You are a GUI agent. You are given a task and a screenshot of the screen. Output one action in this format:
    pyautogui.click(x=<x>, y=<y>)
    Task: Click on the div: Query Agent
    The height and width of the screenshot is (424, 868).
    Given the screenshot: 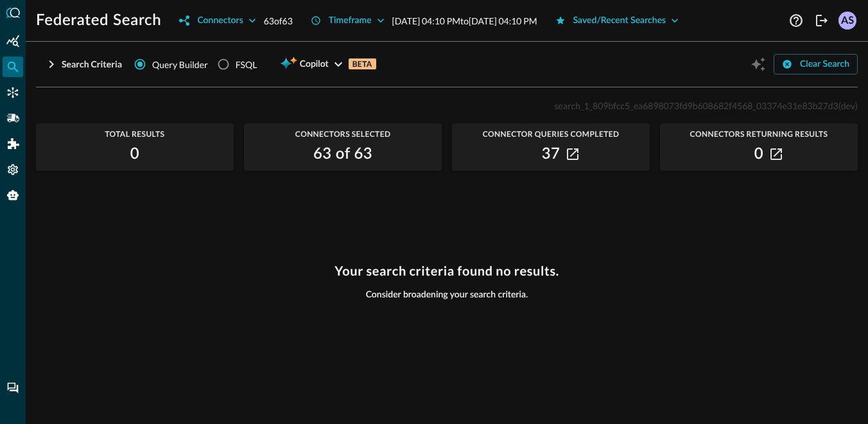 What is the action you would take?
    pyautogui.click(x=13, y=196)
    